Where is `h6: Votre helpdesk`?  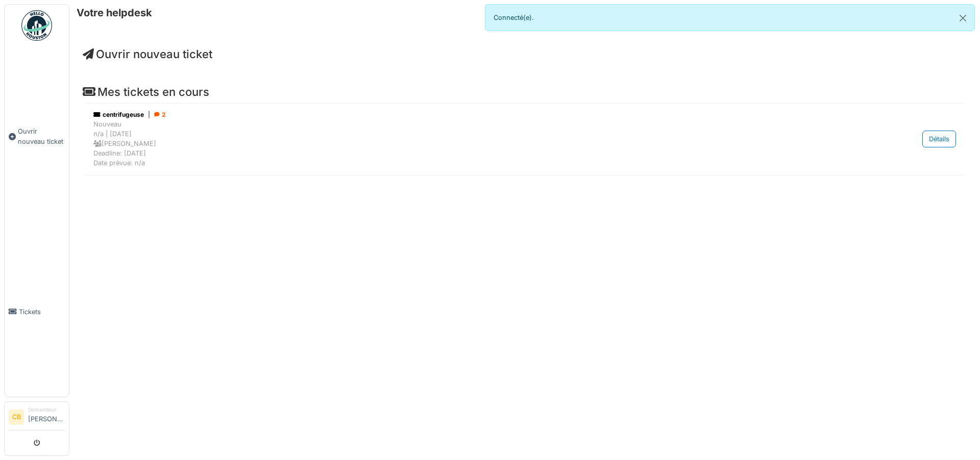
h6: Votre helpdesk is located at coordinates (114, 12).